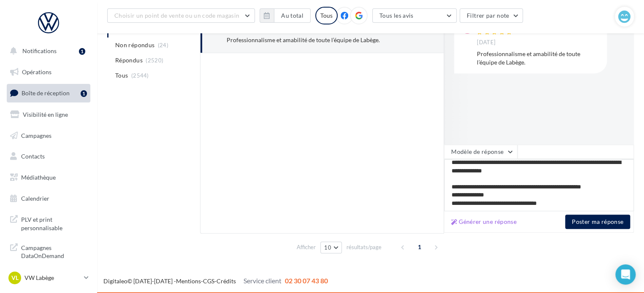 The height and width of the screenshot is (293, 644). What do you see at coordinates (396, 15) in the screenshot?
I see `span: Tous les avis` at bounding box center [396, 15].